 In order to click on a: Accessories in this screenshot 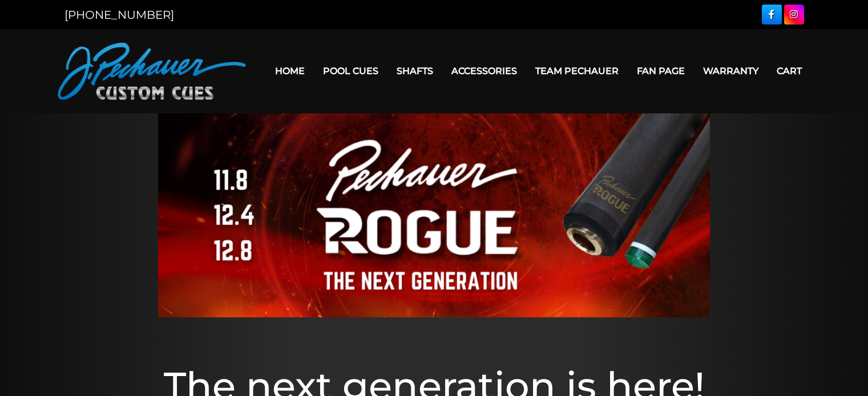, I will do `click(484, 71)`.